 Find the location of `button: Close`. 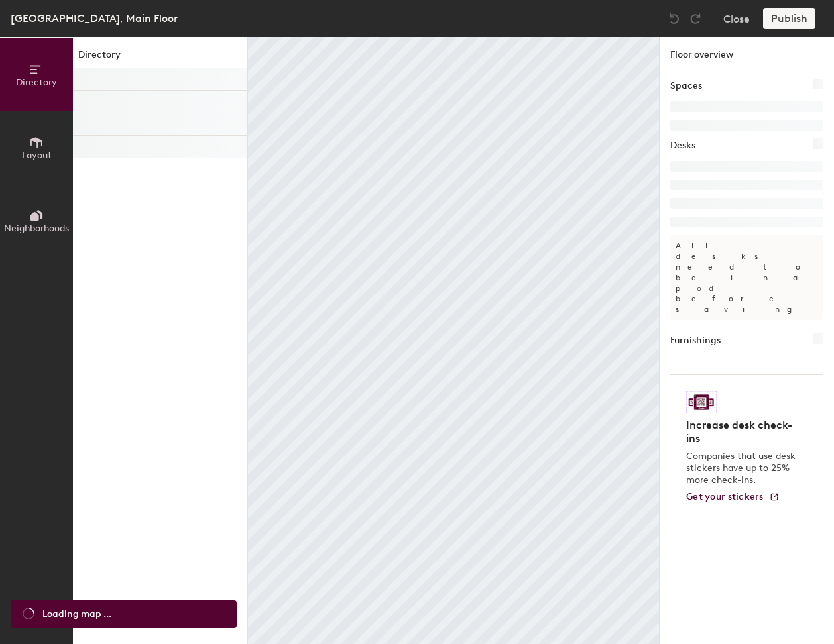

button: Close is located at coordinates (737, 18).